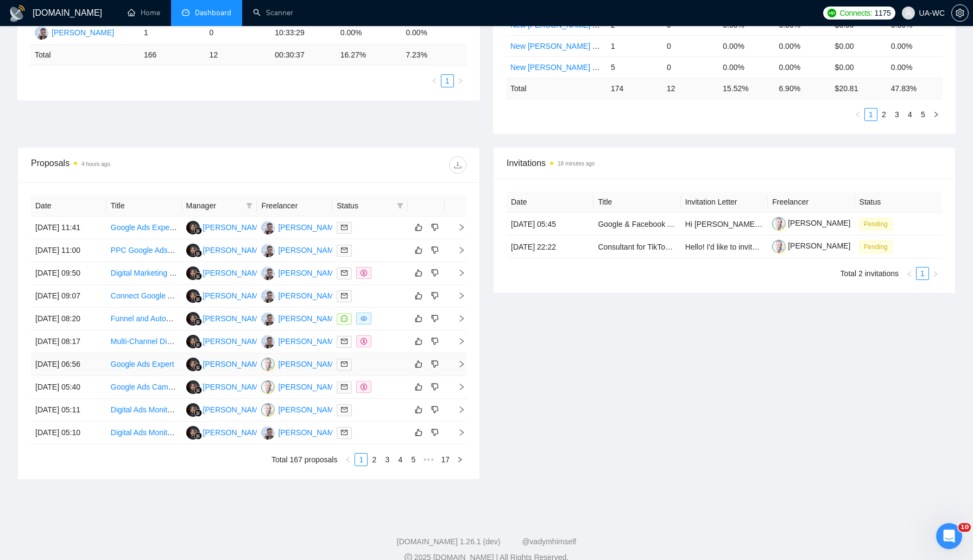 This screenshot has width=973, height=560. Describe the element at coordinates (549, 541) in the screenshot. I see `a: @vadymhimself` at that location.